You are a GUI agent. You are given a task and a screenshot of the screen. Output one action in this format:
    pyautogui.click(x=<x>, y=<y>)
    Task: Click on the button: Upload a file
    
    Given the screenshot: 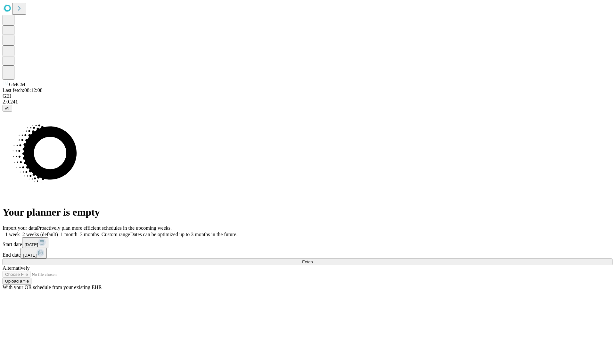 What is the action you would take?
    pyautogui.click(x=17, y=281)
    